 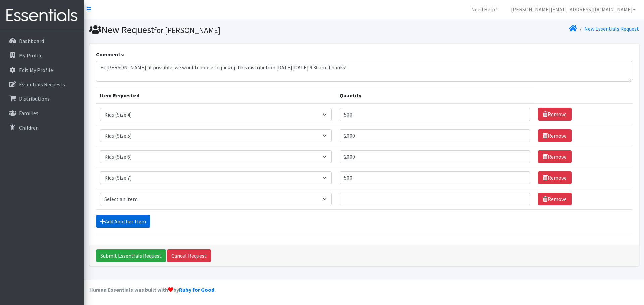 I want to click on p: Distributions, so click(x=34, y=99).